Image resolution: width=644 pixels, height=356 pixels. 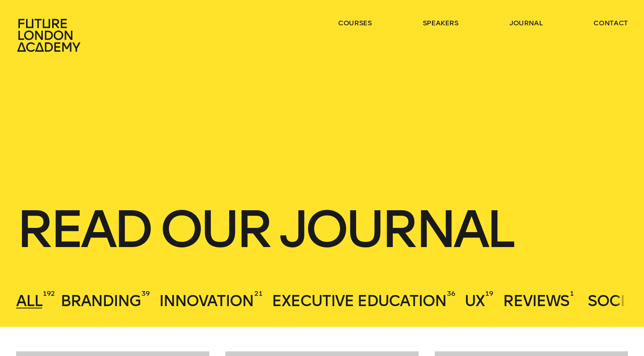 I want to click on a: journal, so click(x=526, y=23).